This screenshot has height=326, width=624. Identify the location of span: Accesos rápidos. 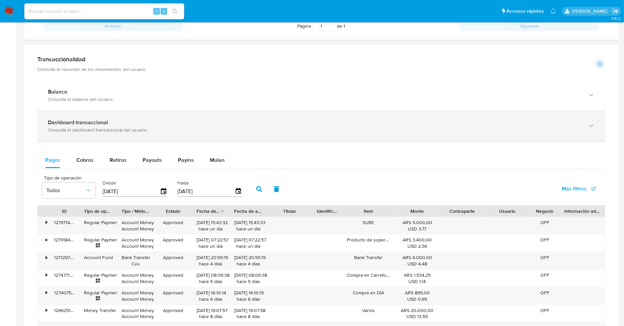
(525, 11).